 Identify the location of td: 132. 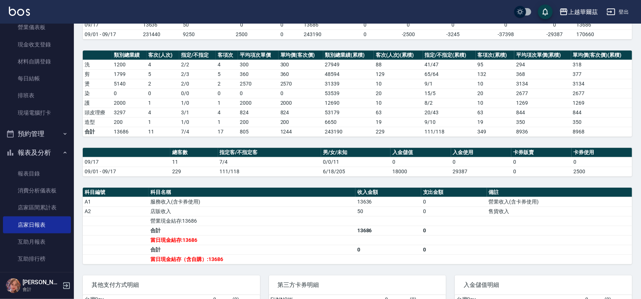
(495, 74).